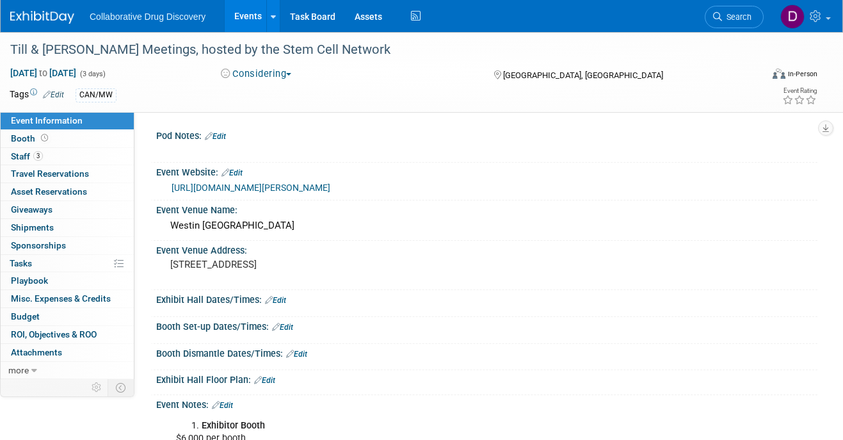  I want to click on a: Attachments, so click(67, 352).